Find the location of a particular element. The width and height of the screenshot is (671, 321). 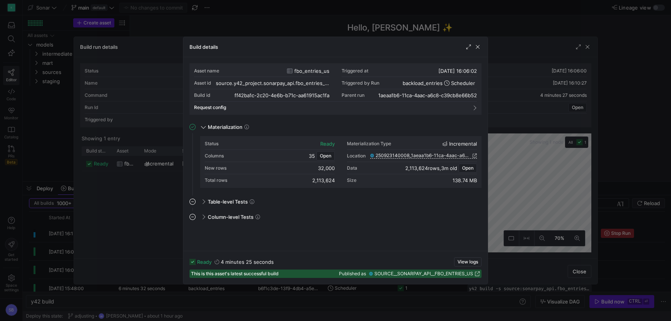

span: SOURCE__SONARPAY_API__FBO_ENTRIES_US is located at coordinates (424, 274).